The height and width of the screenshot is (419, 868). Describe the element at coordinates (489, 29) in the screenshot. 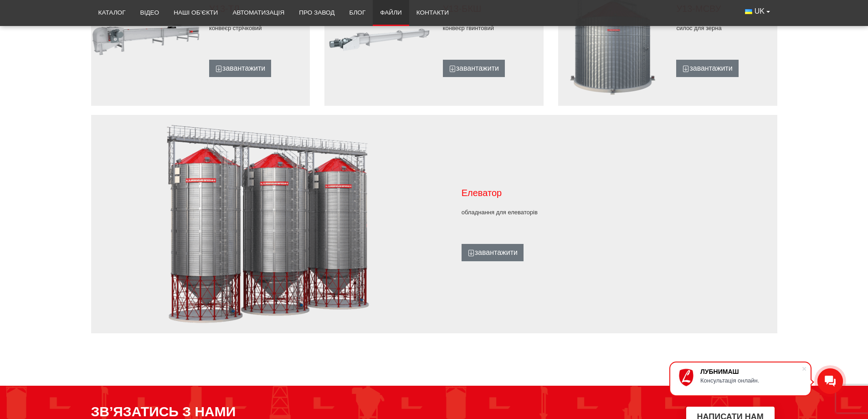

I see `p: конвеєр гвинтовий` at that location.